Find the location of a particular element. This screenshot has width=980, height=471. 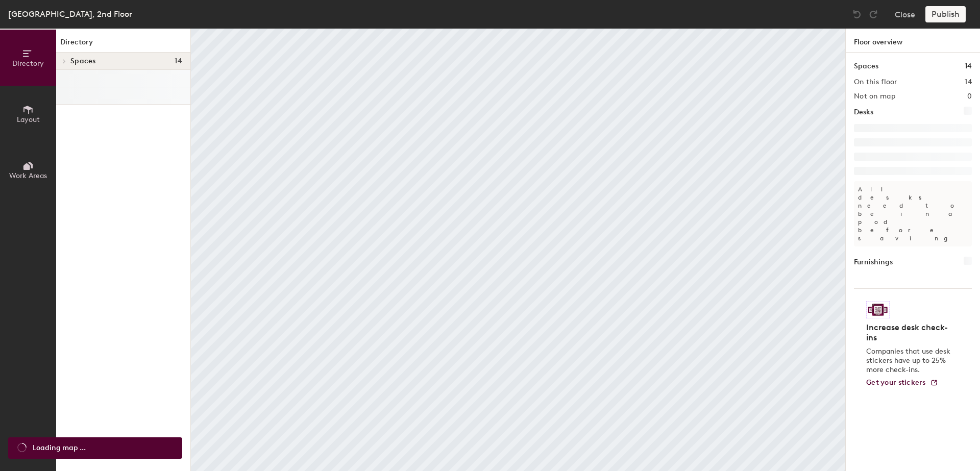

h2: 0 is located at coordinates (969, 97).